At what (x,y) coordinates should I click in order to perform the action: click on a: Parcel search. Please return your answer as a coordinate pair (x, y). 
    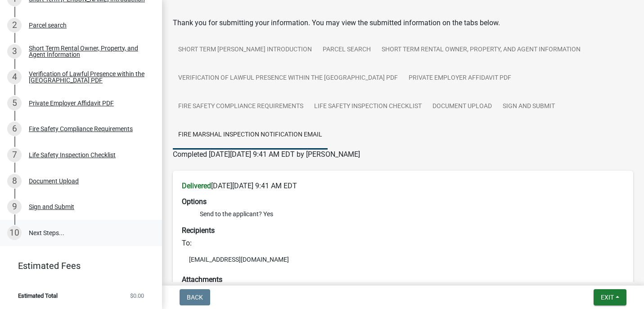
    Looking at the image, I should click on (346, 50).